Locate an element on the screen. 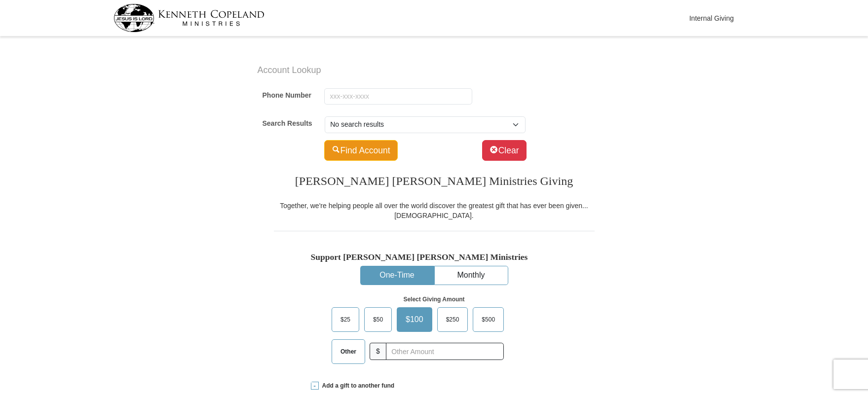 This screenshot has width=868, height=396. label: Phone Number is located at coordinates (287, 96).